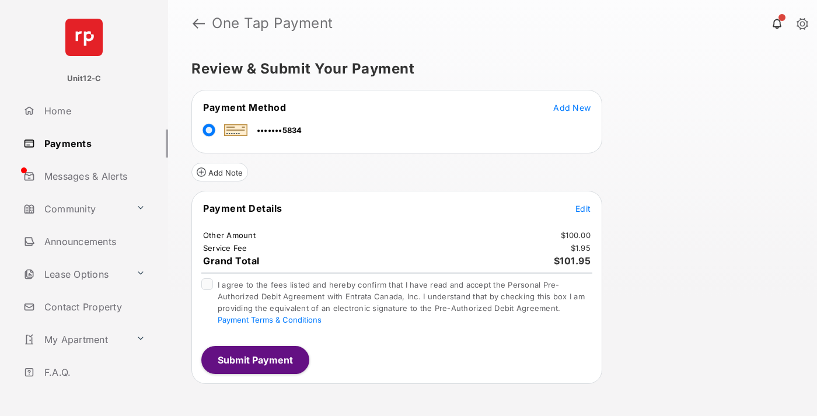 The height and width of the screenshot is (416, 817). What do you see at coordinates (75, 274) in the screenshot?
I see `a: Lease Options` at bounding box center [75, 274].